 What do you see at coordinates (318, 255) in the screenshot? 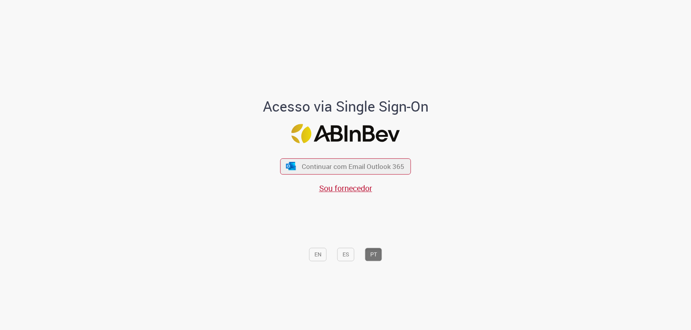
I see `button: EN` at bounding box center [318, 255].